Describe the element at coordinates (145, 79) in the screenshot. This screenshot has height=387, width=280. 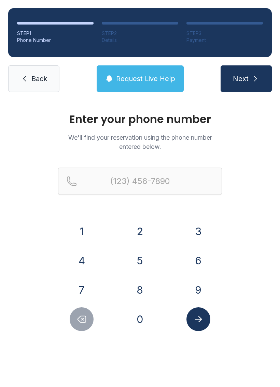
I see `span: Request Live Help` at that location.